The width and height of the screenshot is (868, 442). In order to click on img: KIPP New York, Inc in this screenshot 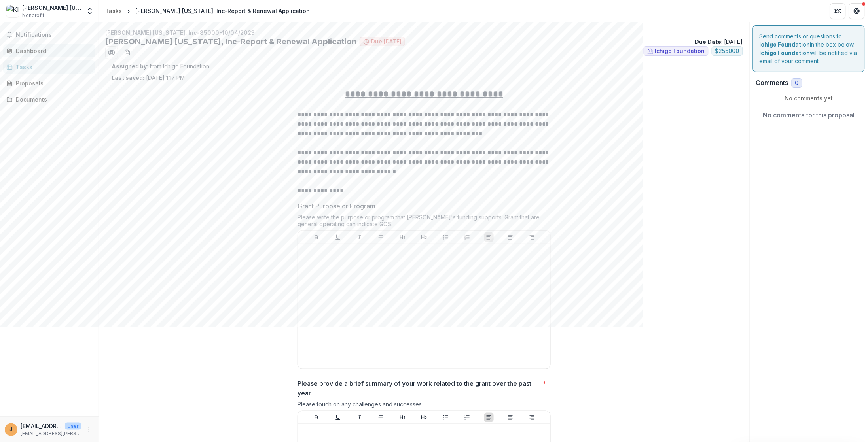, I will do `click(13, 11)`.